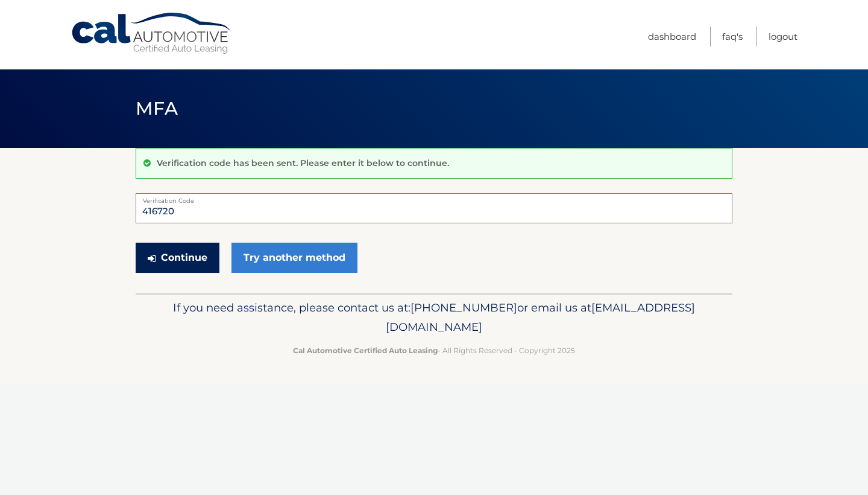 Image resolution: width=868 pixels, height=495 pixels. What do you see at coordinates (434, 208) in the screenshot?
I see `input: Verification Code` at bounding box center [434, 208].